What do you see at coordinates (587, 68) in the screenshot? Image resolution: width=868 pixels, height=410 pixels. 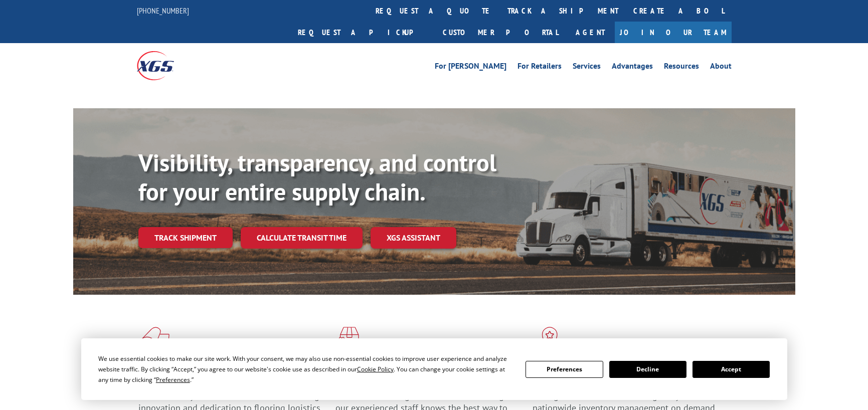 I see `a: Services` at bounding box center [587, 68].